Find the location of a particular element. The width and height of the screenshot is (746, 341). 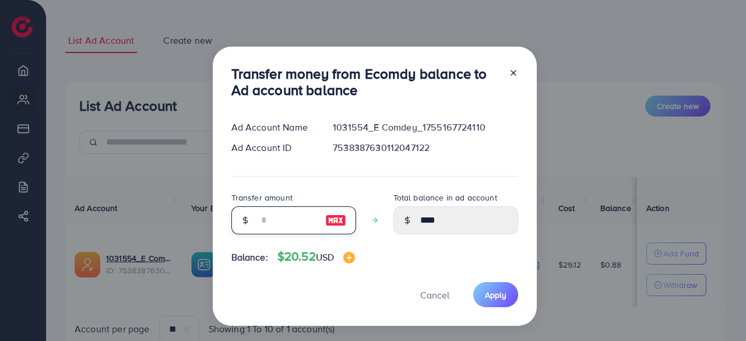

span: USD is located at coordinates (325, 257).